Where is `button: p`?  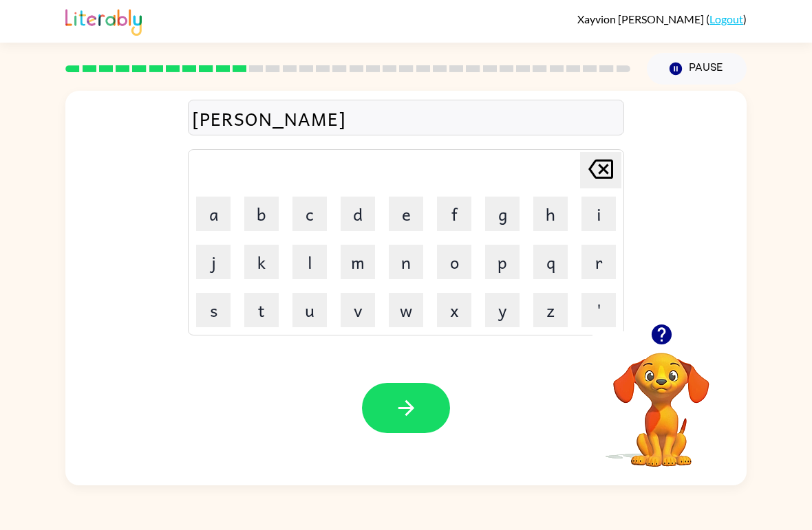
button: p is located at coordinates (502, 262).